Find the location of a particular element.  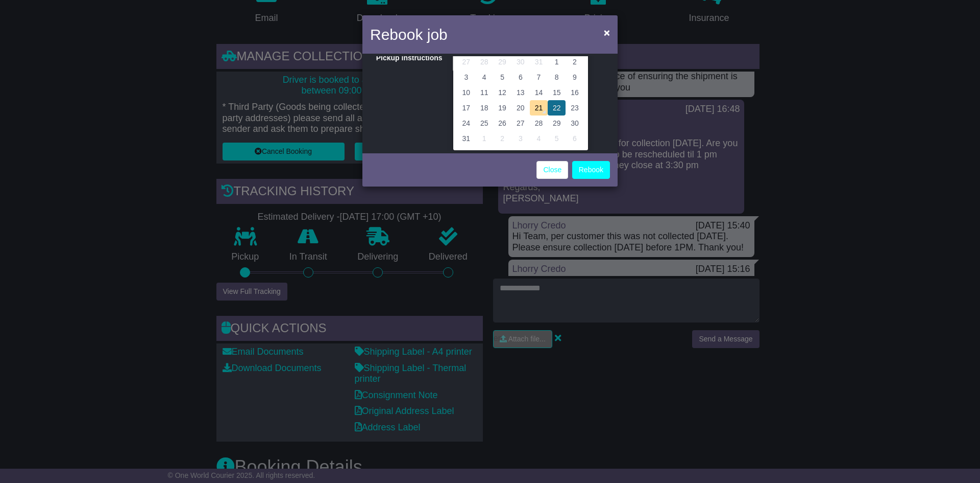

td: 13 is located at coordinates (521, 92).